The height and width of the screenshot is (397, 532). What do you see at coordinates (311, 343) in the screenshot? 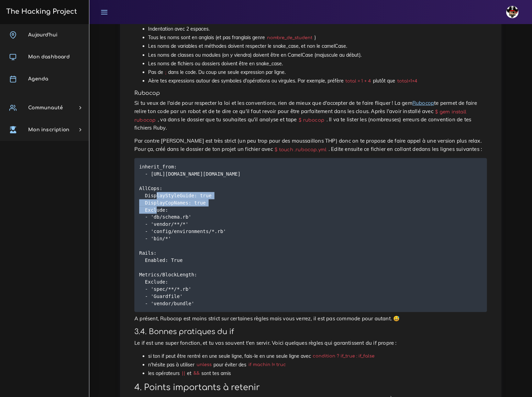
I see `p: Le if est une super fonction, et tu vas souvent t'en servir. Voici quelques règles qui garantisse...` at bounding box center [311, 343].